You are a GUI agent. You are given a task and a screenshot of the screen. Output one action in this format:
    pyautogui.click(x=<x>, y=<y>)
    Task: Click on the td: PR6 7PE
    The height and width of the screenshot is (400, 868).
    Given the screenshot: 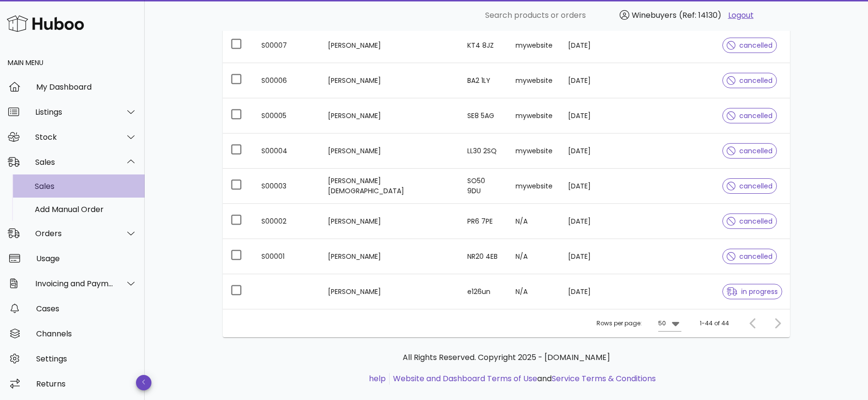 What is the action you would take?
    pyautogui.click(x=483, y=221)
    